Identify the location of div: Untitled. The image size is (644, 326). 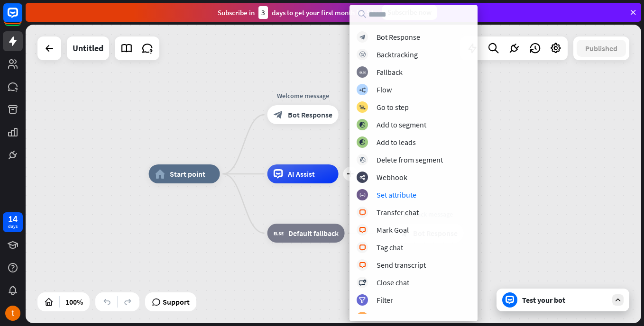
(88, 49).